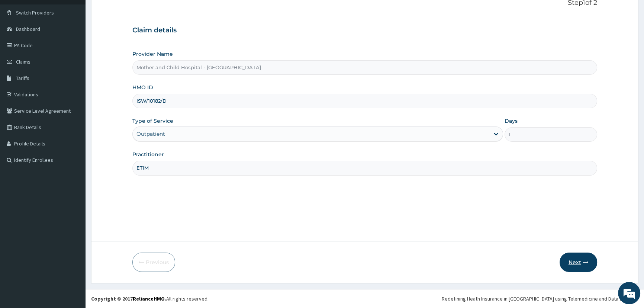  Describe the element at coordinates (35, 13) in the screenshot. I see `span: Switch Providers` at that location.